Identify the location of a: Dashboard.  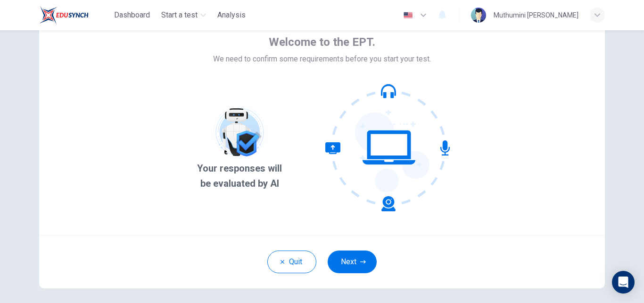
(132, 15).